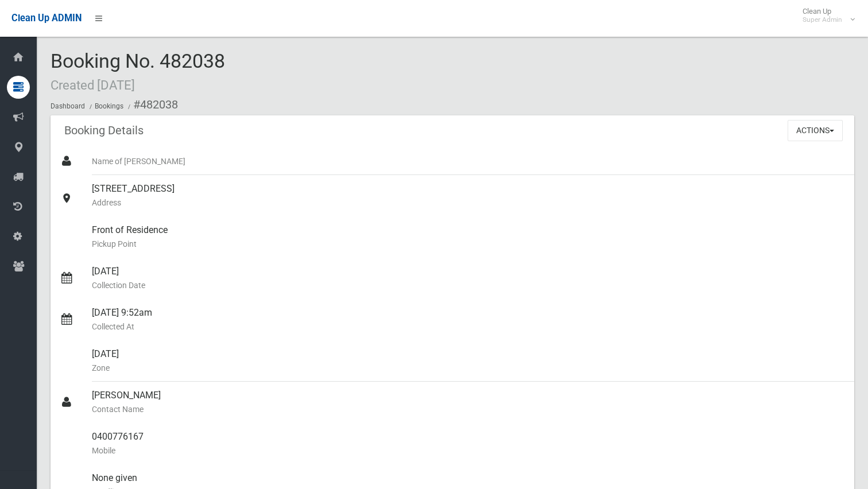 This screenshot has height=489, width=868. Describe the element at coordinates (468, 244) in the screenshot. I see `small: Pickup Point` at that location.